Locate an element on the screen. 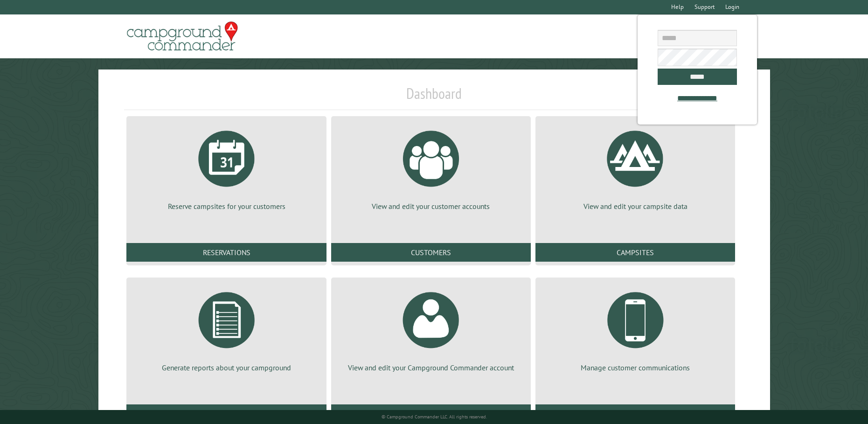 The height and width of the screenshot is (424, 868). h1: Dashboard is located at coordinates (434, 97).